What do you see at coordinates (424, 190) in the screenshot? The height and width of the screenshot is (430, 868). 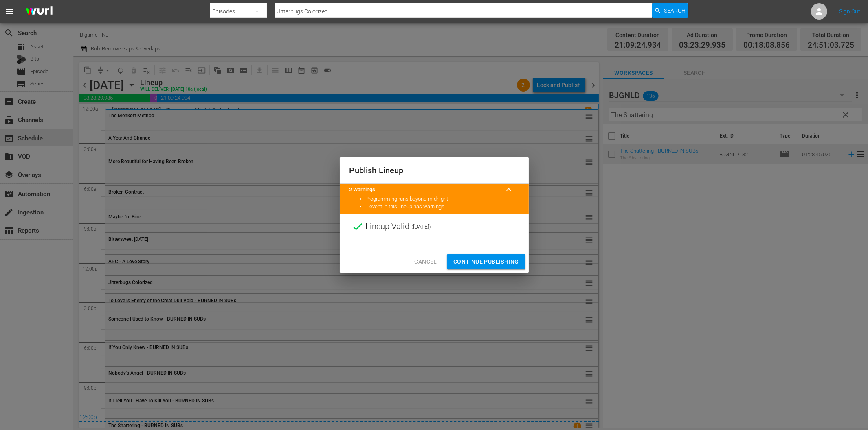 I see `title: 2 Warnings` at bounding box center [424, 190].